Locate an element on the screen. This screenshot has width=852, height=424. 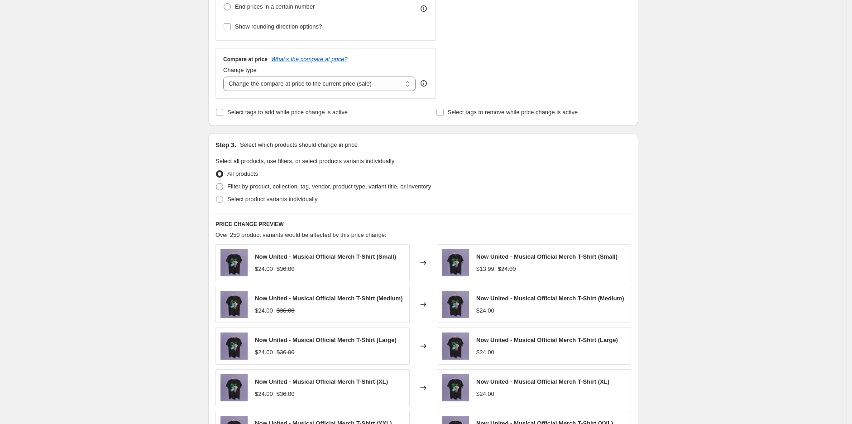
span: Filter by product, collection, tag, vendor, product type, variant title, or inventory is located at coordinates (329, 186).